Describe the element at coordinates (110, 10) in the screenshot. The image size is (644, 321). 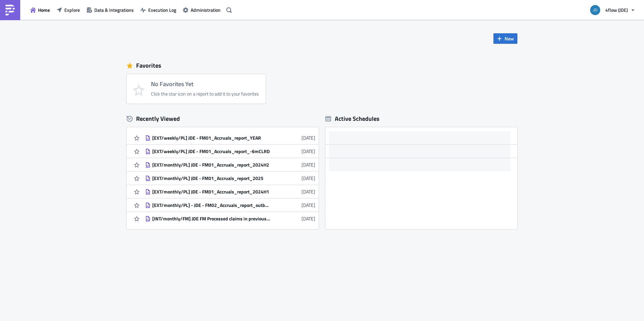
I see `a: Data & Integrations` at that location.